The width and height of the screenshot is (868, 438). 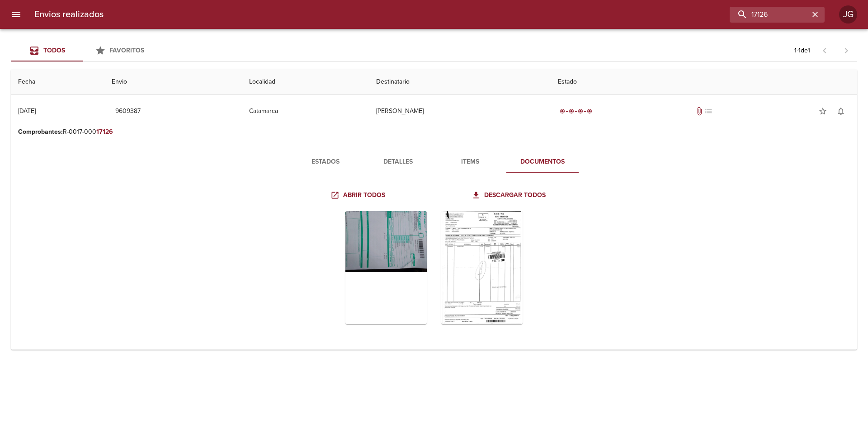 What do you see at coordinates (699, 111) in the screenshot?
I see `span: attach_file` at bounding box center [699, 111].